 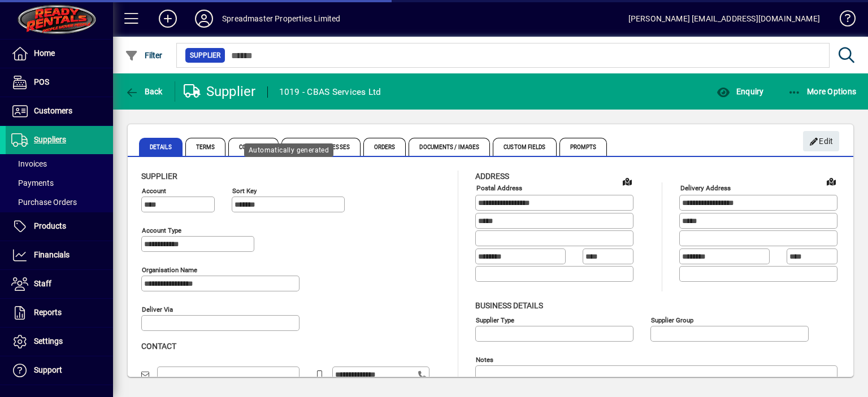 I want to click on a: Purchase Orders, so click(x=60, y=202).